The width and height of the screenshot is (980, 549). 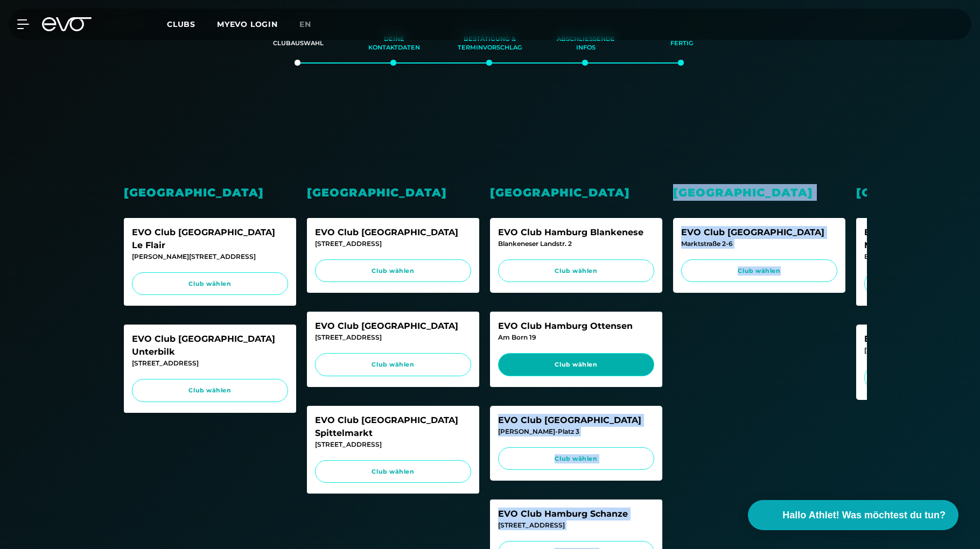 What do you see at coordinates (180, 25) in the screenshot?
I see `span: Clubs` at bounding box center [180, 25].